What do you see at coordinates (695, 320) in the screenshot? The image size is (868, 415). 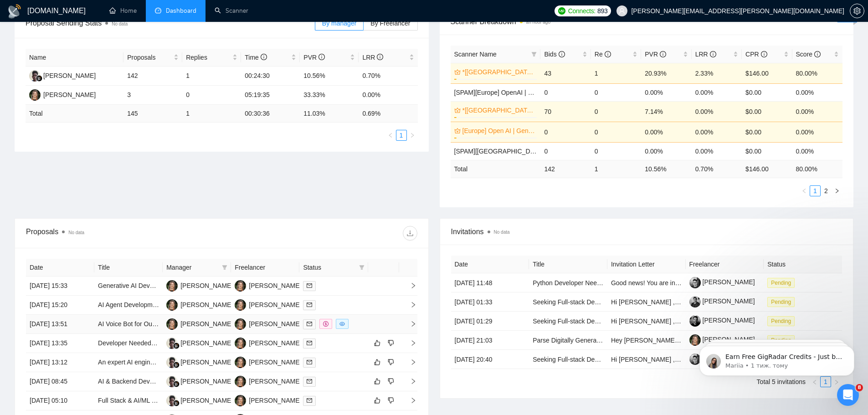 I see `img: c17cOXi-RbZZWj8nmL2dEpomeZzW790z9XDhA466a62RJUdlL8IfCsOUn0BAZ13I77` at bounding box center [695, 320].